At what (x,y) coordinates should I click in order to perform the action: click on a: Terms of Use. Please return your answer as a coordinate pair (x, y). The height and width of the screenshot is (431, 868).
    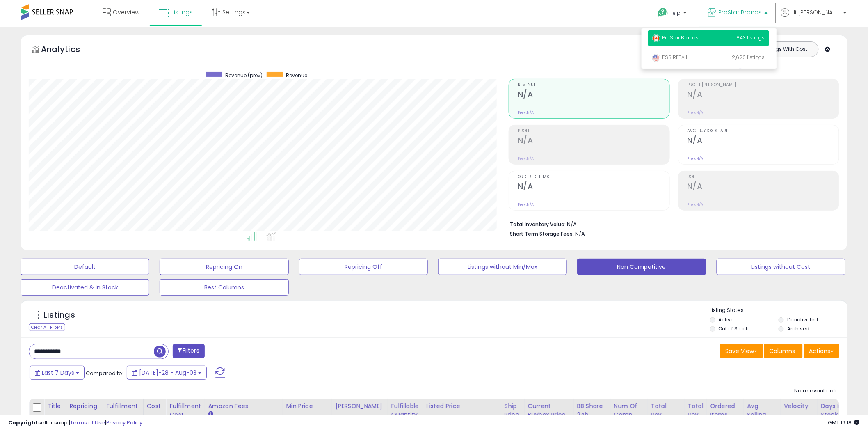
    Looking at the image, I should click on (87, 422).